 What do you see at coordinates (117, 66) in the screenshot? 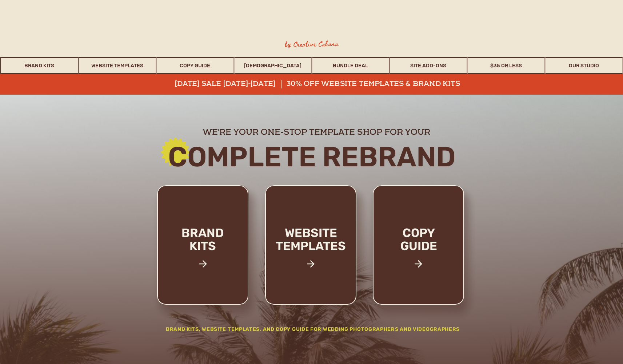
I see `a: Website Templates` at bounding box center [117, 66].